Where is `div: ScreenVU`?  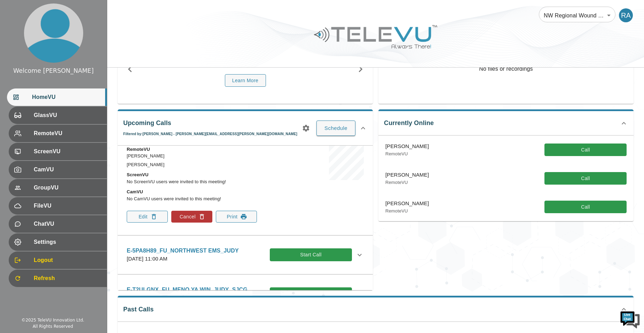
div: ScreenVU is located at coordinates (57, 151).